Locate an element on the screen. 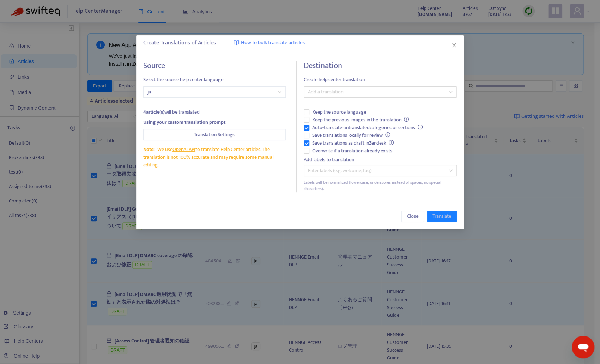  span: How to bulk translate articles is located at coordinates (273, 43).